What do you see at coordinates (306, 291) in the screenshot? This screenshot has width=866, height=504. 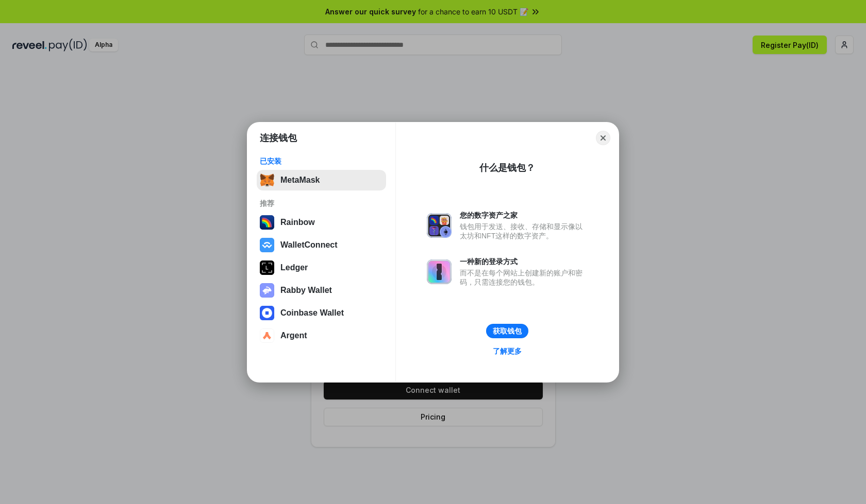 I see `div: Rabby Wallet` at bounding box center [306, 291].